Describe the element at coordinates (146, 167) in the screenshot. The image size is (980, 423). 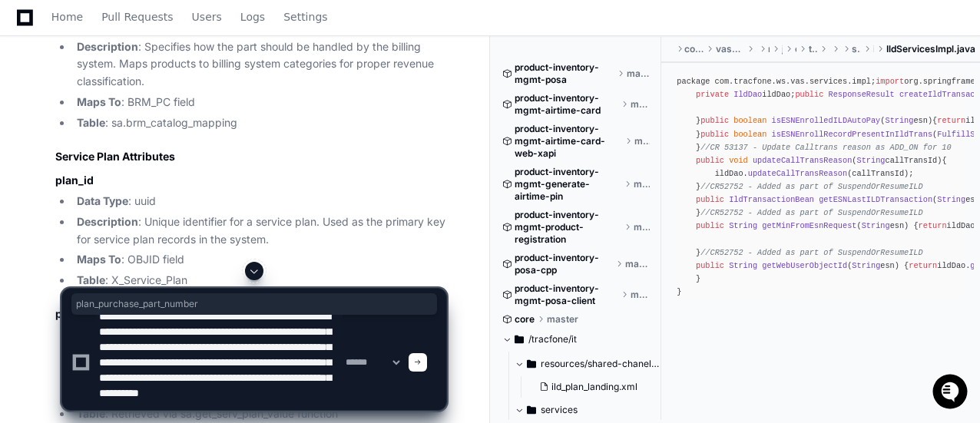
I see `a: Powered byPylon` at that location.